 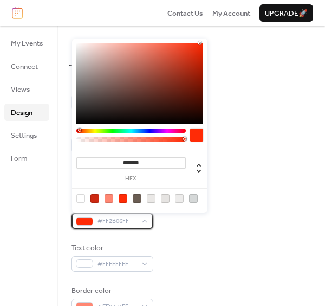 What do you see at coordinates (111, 291) in the screenshot?
I see `div: Border color` at bounding box center [111, 291].